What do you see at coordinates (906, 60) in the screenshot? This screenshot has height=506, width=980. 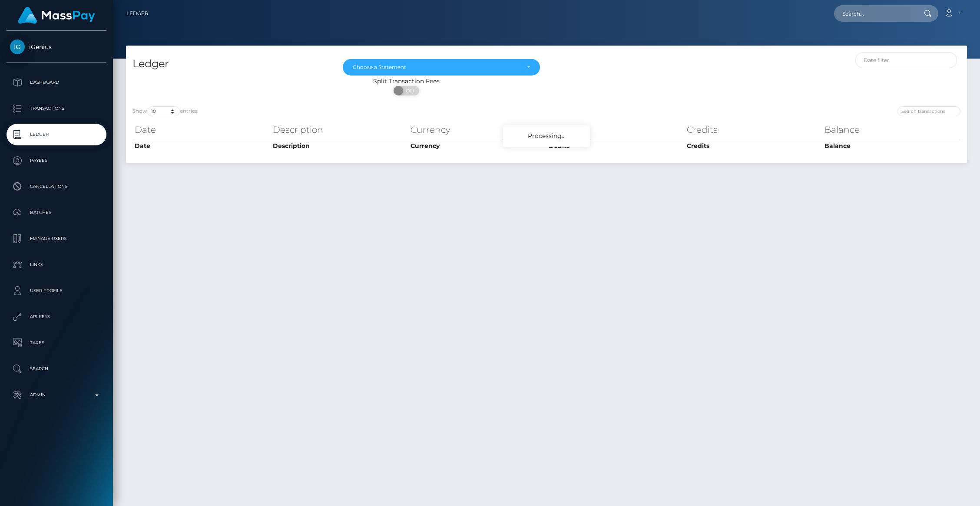 I see `input: Date filter` at bounding box center [906, 60].